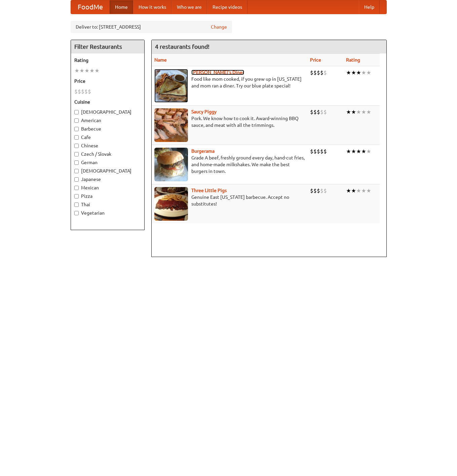 The image size is (457, 476). What do you see at coordinates (171, 204) in the screenshot?
I see `img: littlepigs.jpg` at bounding box center [171, 204].